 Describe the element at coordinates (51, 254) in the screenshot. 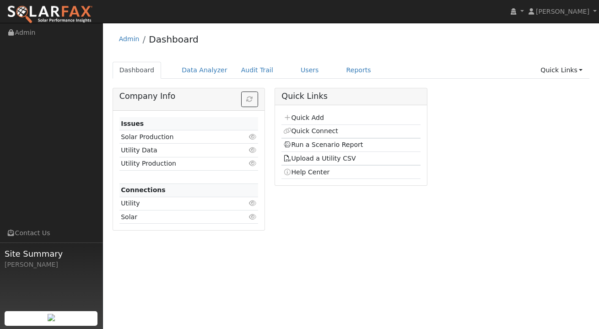

I see `span: Site Summary` at that location.